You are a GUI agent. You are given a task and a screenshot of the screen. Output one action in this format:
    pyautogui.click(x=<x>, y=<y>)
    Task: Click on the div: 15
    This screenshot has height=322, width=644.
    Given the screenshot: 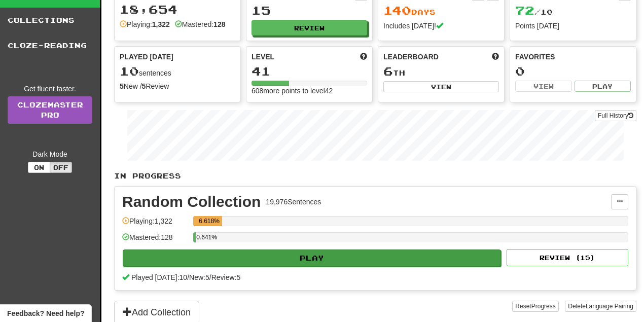 What is the action you would take?
    pyautogui.click(x=309, y=10)
    